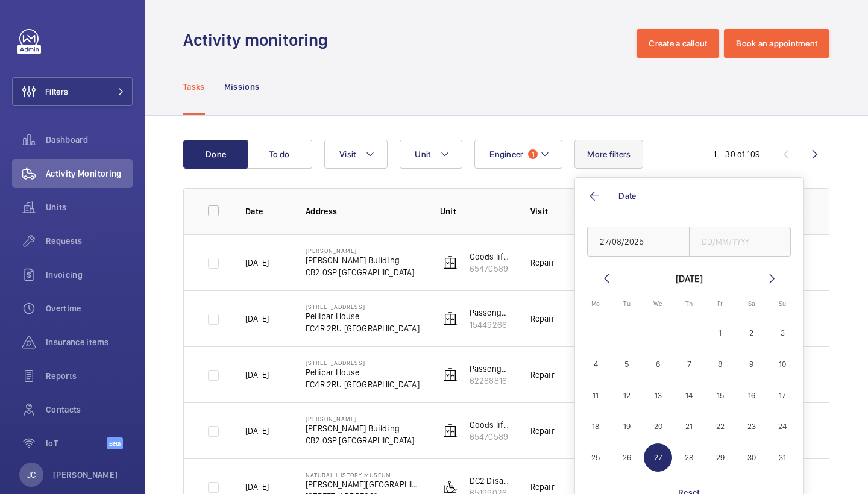 This screenshot has height=494, width=868. What do you see at coordinates (657, 395) in the screenshot?
I see `span: 13` at bounding box center [657, 395].